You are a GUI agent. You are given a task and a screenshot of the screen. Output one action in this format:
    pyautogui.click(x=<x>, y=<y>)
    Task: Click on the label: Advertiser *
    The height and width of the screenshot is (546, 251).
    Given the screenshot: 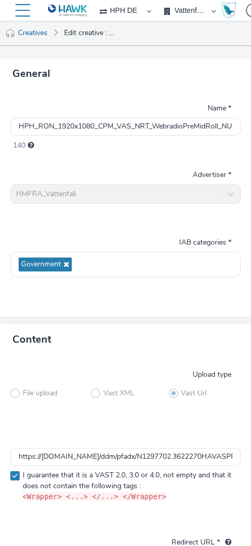 What is the action you would take?
    pyautogui.click(x=212, y=173)
    